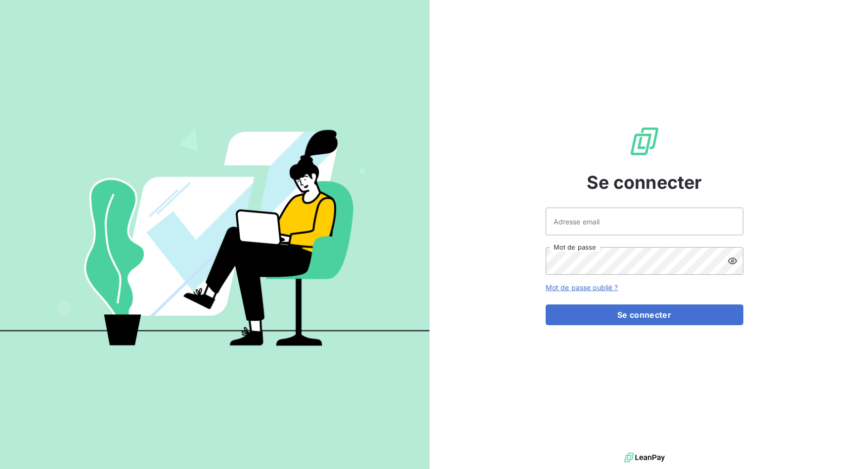  Describe the element at coordinates (645, 315) in the screenshot. I see `button: Se connecter` at that location.